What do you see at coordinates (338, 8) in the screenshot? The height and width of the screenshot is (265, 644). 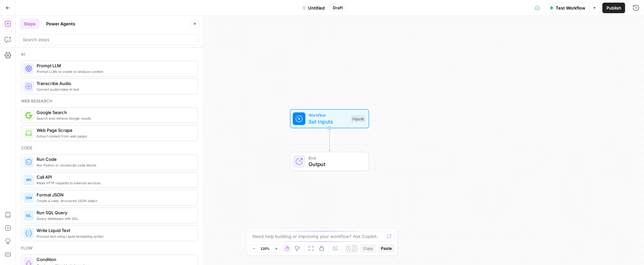 I see `span: Draft` at bounding box center [338, 8].